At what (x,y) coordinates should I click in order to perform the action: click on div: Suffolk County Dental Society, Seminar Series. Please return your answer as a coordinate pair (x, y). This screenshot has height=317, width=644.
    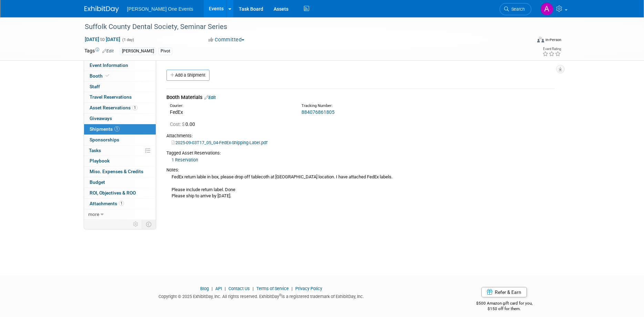
    Looking at the image, I should click on (301, 27).